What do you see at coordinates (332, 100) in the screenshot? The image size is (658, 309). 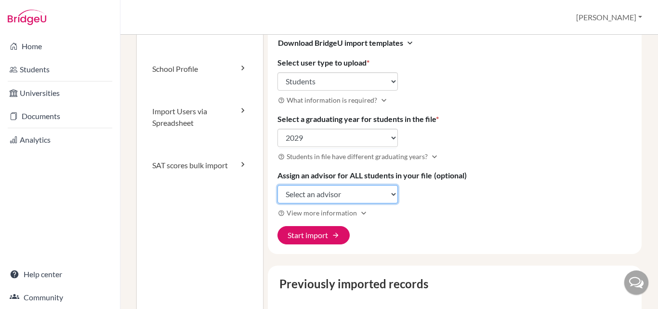 I see `span: What information is required?` at bounding box center [332, 100].